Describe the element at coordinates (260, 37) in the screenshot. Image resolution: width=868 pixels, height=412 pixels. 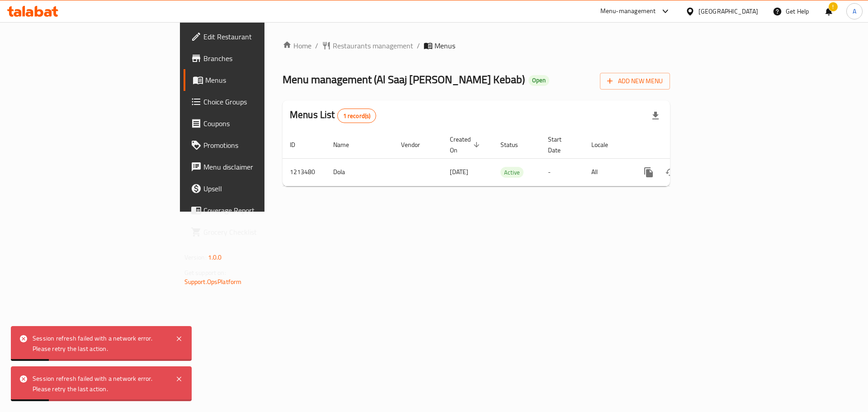
I see `span: Edit Restaurant` at that location.